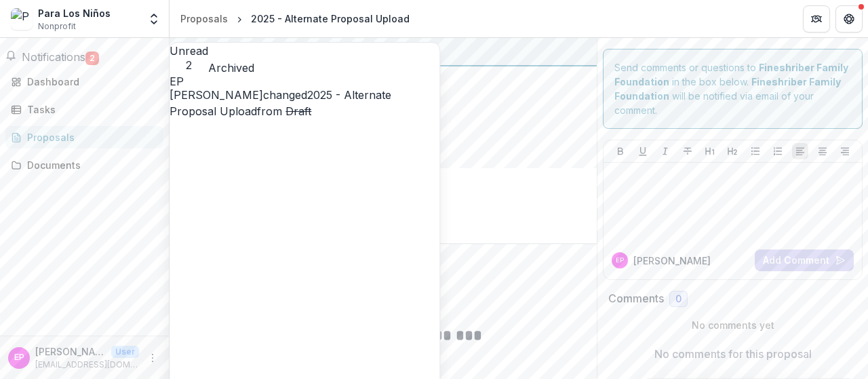  I want to click on h2: Comments, so click(636, 298).